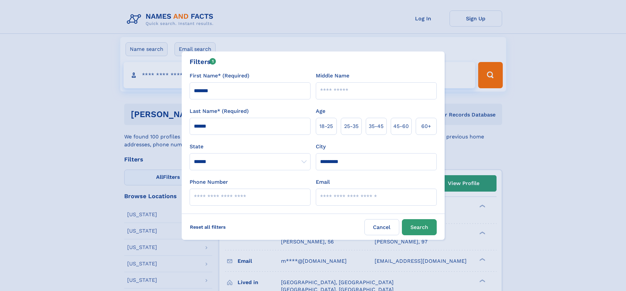 The image size is (626, 291). I want to click on span: 45‑60, so click(401, 126).